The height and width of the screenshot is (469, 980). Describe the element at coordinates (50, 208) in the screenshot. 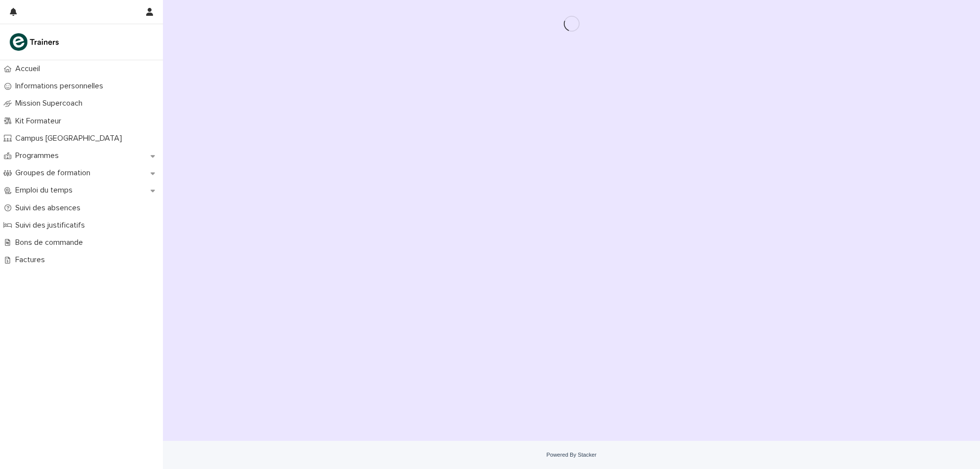

I see `p: Suivi des absences` at that location.